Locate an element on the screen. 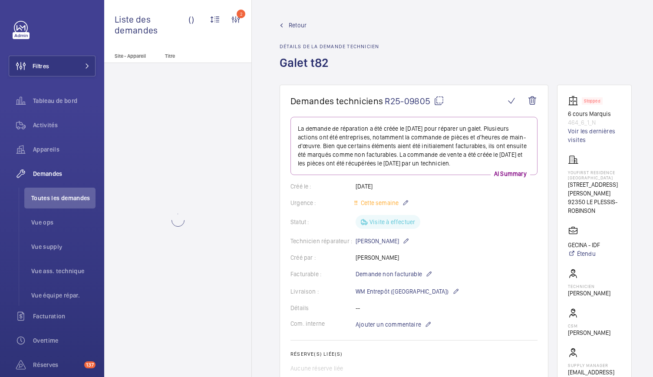 The height and width of the screenshot is (377, 653). p: GECINA - IDF is located at coordinates (584, 245).